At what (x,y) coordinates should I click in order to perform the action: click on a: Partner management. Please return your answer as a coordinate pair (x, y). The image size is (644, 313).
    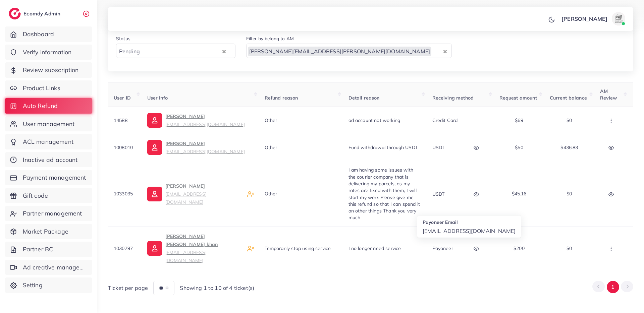
    Looking at the image, I should click on (49, 213).